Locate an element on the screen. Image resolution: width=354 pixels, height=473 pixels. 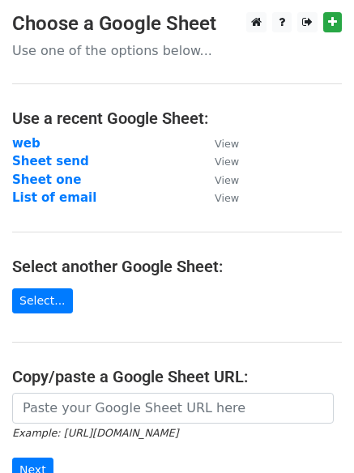
strong: Sheet send is located at coordinates (50, 161).